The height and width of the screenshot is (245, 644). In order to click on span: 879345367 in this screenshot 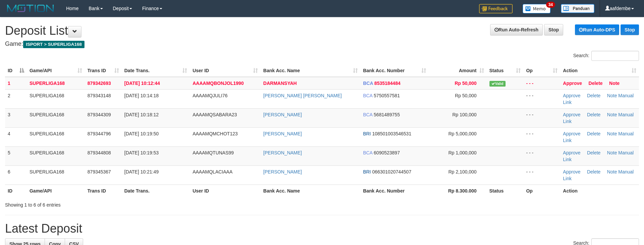, I will do `click(99, 172)`.